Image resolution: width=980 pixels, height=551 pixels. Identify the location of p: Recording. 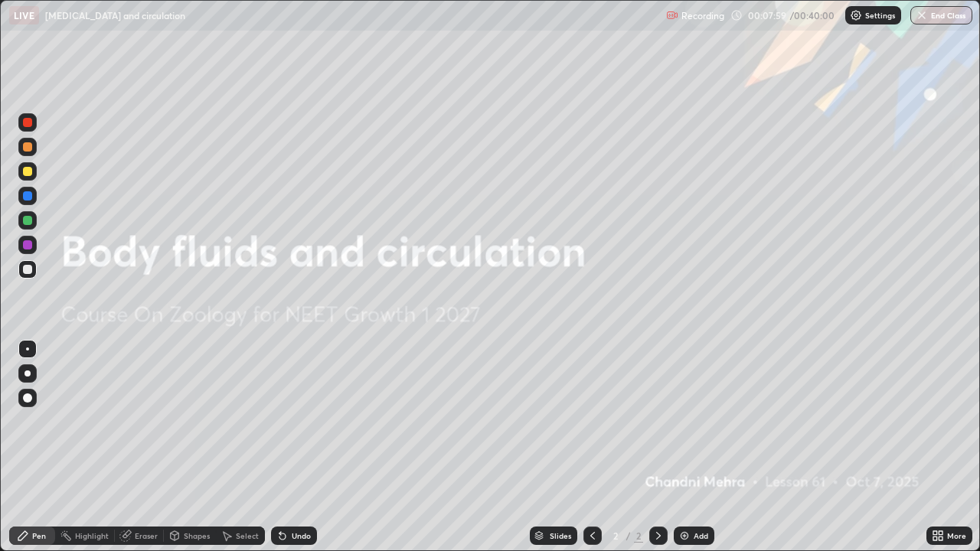
(703, 16).